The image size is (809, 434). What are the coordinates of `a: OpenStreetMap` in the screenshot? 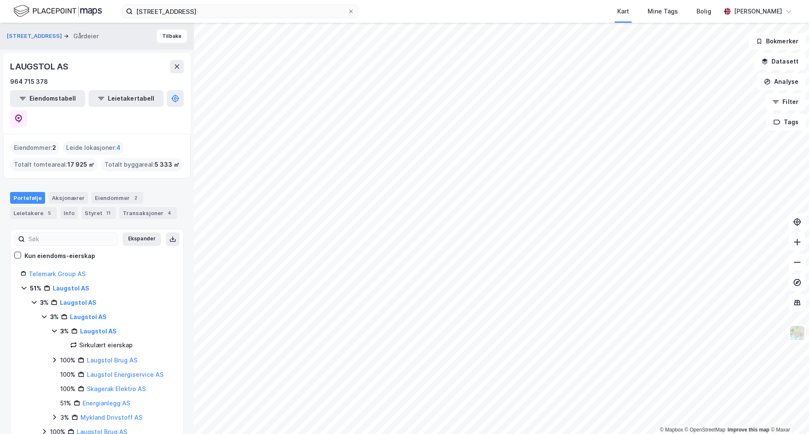 It's located at (705, 430).